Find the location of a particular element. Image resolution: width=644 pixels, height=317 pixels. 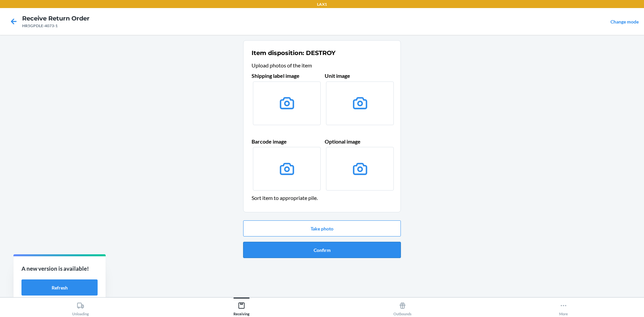

header: Upload photos of the item is located at coordinates (322, 66).